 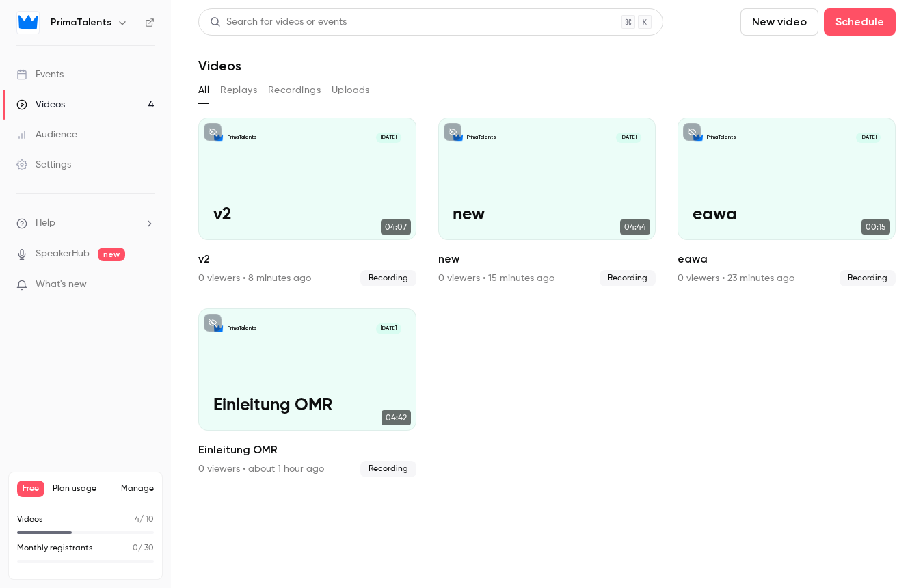 What do you see at coordinates (307, 202) in the screenshot?
I see `li: v2` at bounding box center [307, 202].